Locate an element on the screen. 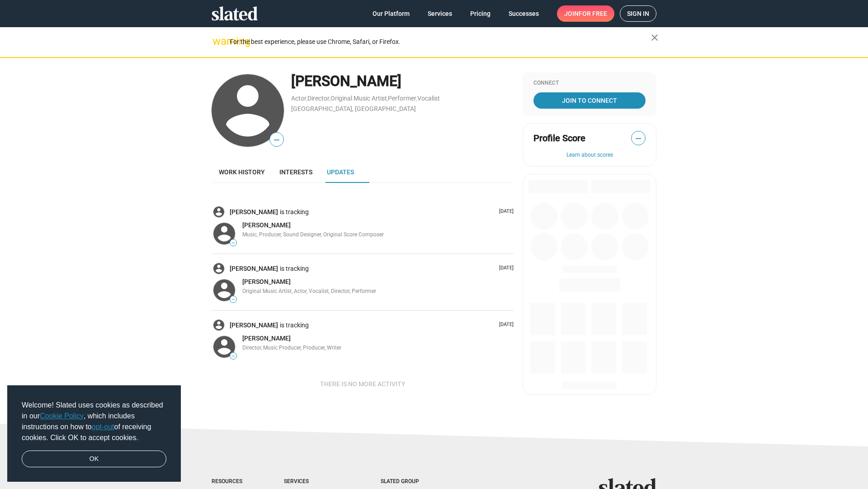 The height and width of the screenshot is (489, 868). span: Our Platform is located at coordinates (391, 14).